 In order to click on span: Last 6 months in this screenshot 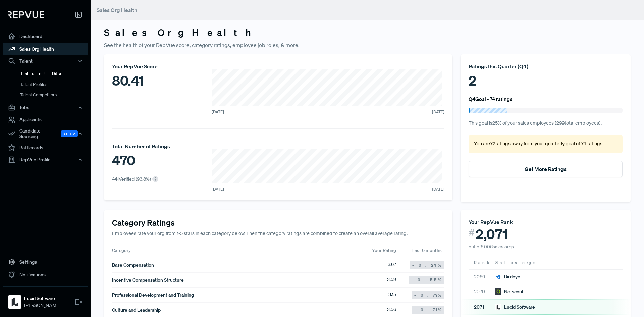, I will do `click(428, 250)`.